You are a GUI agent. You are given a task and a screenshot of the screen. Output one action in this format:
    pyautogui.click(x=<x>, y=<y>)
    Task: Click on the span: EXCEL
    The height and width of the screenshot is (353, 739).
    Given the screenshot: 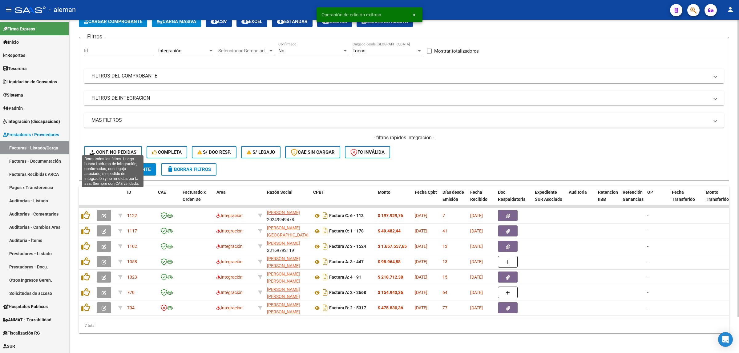 What is the action you would take?
    pyautogui.click(x=252, y=22)
    